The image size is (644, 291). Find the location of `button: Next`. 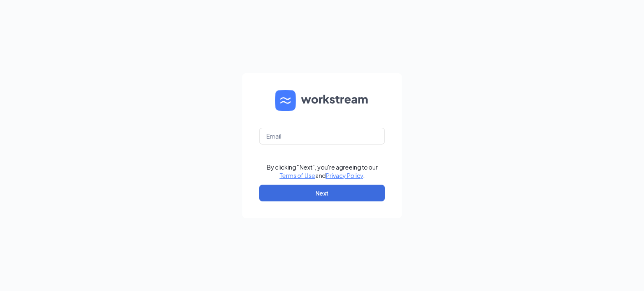

button: Next is located at coordinates (322, 193).